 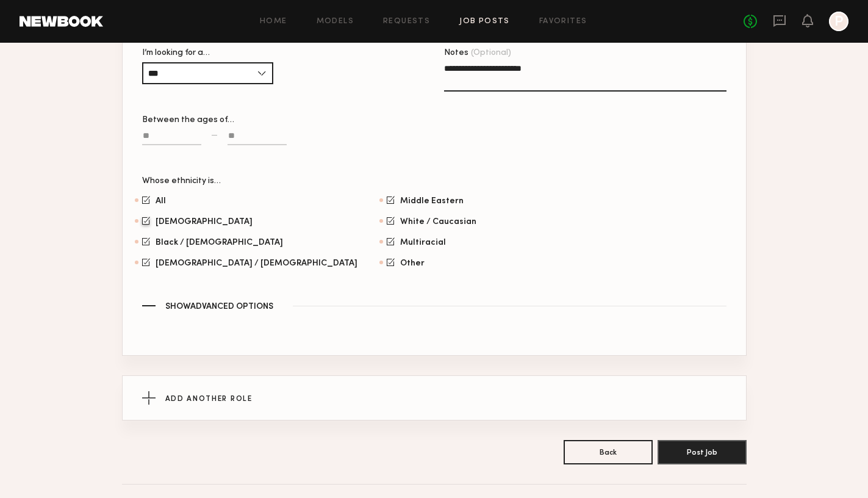 What do you see at coordinates (585, 53) in the screenshot?
I see `div: Notes` at bounding box center [585, 53].